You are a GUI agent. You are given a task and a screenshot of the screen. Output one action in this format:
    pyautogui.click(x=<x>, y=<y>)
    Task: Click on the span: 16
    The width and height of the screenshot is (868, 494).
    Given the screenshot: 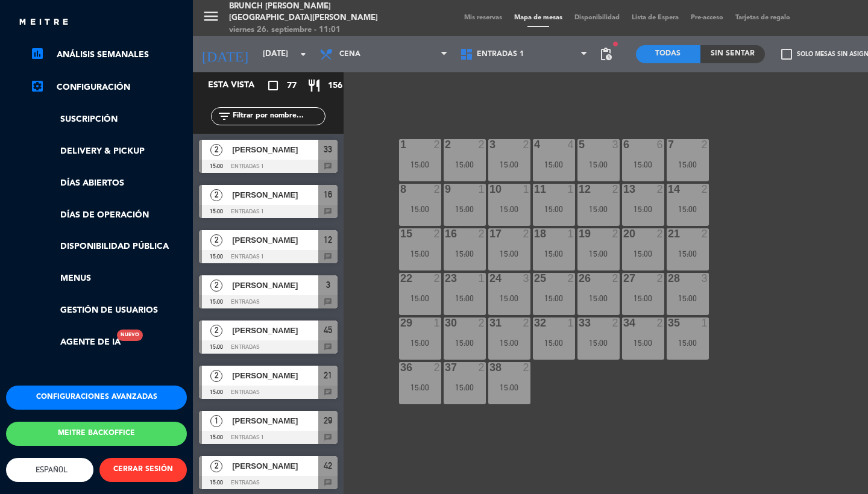 What is the action you would take?
    pyautogui.click(x=328, y=195)
    